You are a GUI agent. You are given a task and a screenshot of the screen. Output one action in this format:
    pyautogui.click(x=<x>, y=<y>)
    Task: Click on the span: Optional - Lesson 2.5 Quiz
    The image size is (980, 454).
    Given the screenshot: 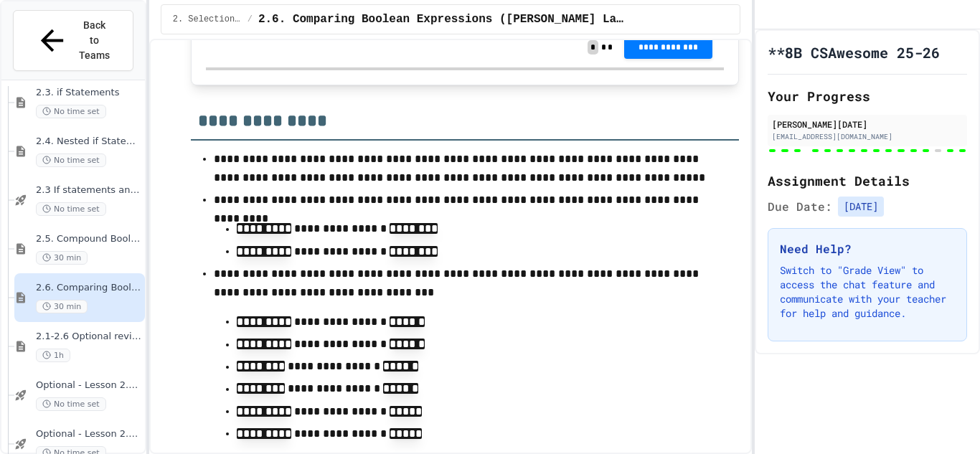 What is the action you would take?
    pyautogui.click(x=89, y=385)
    